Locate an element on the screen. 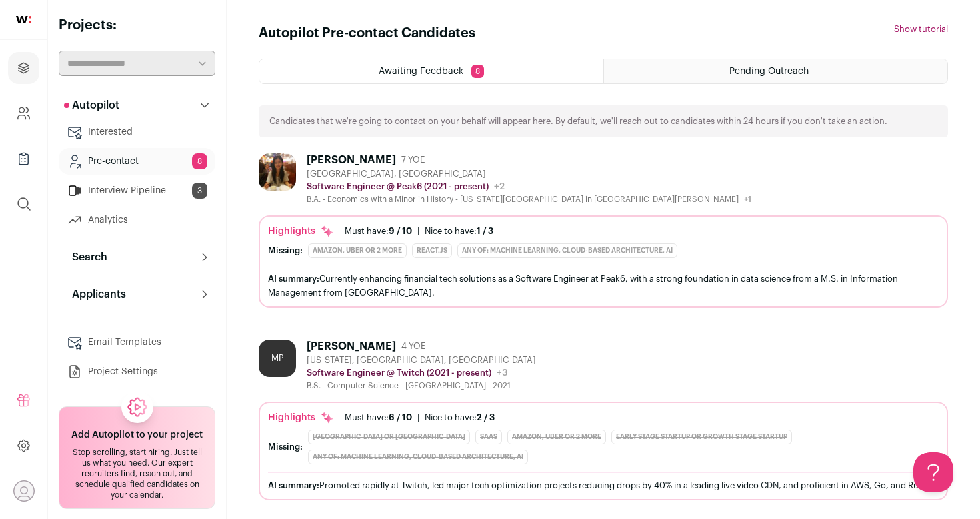 This screenshot has width=980, height=519. a: Email Templates is located at coordinates (137, 342).